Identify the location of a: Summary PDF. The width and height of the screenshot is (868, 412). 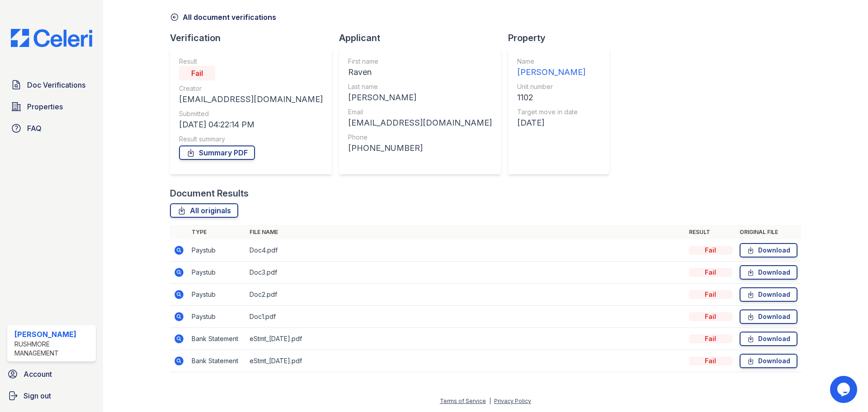
(217, 153).